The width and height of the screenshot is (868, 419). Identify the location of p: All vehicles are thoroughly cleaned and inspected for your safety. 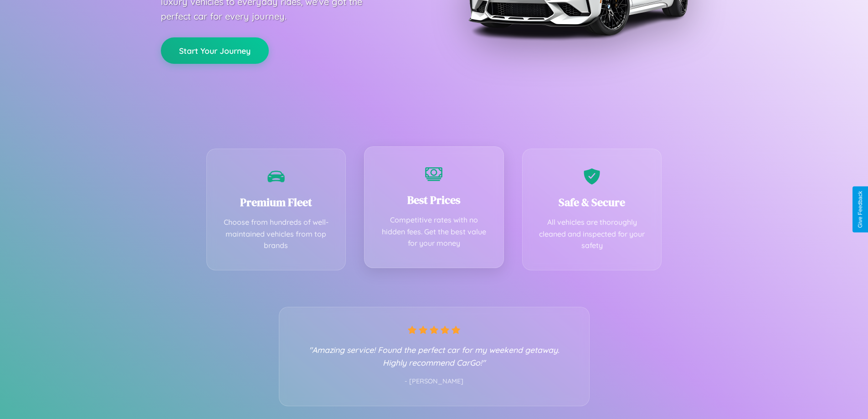
(592, 234).